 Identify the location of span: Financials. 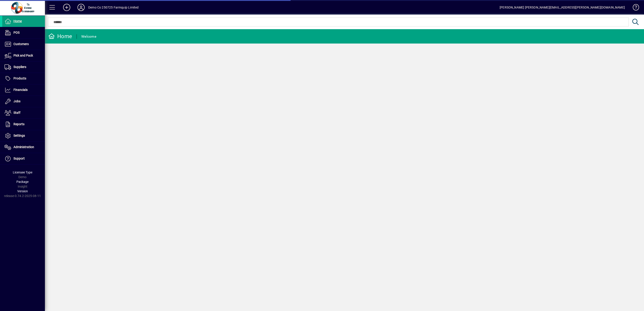
(20, 90).